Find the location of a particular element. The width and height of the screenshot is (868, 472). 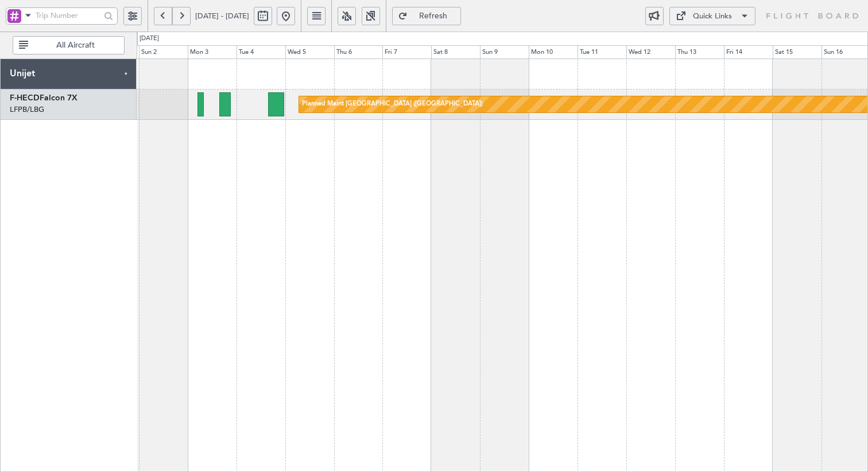

div: Fri 7 is located at coordinates (406, 53).